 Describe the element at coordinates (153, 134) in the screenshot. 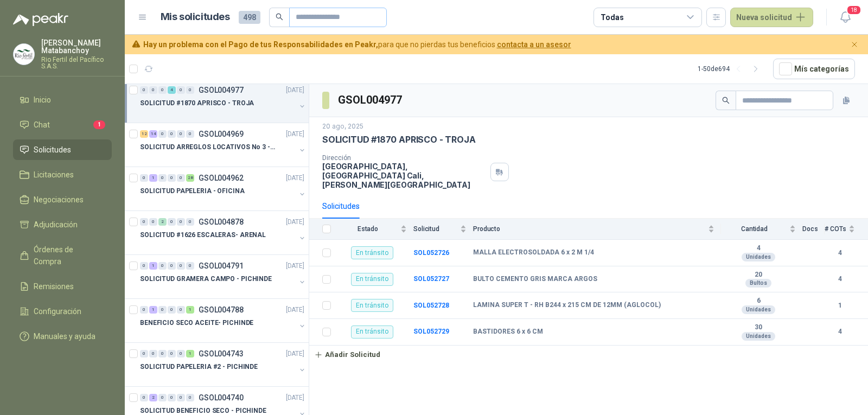

I see `div: 14` at that location.